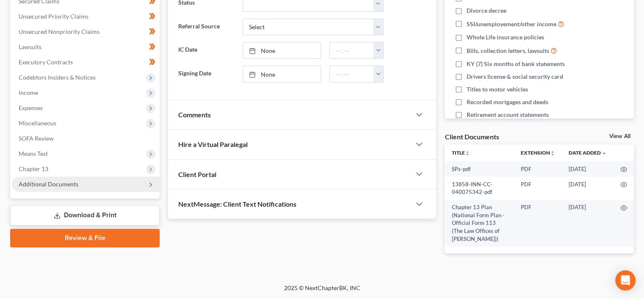 This screenshot has height=299, width=644. I want to click on span: Recorded mortgages and deeds, so click(507, 102).